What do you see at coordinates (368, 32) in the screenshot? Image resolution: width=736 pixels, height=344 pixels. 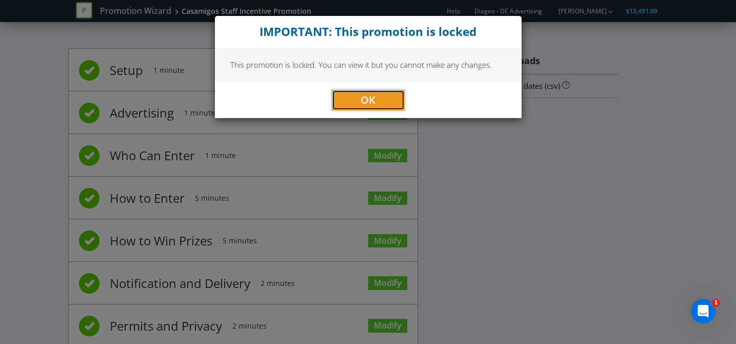 I see `div: Close` at bounding box center [368, 32].